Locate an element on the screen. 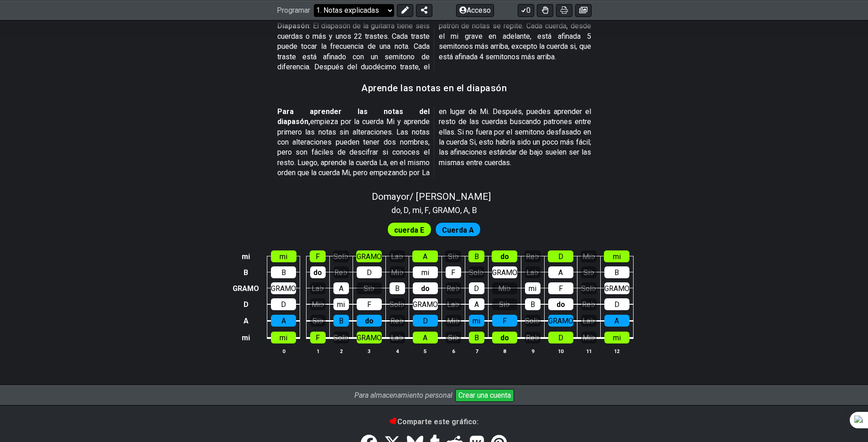 This screenshot has width=868, height=442. font: mayor is located at coordinates (396, 197).